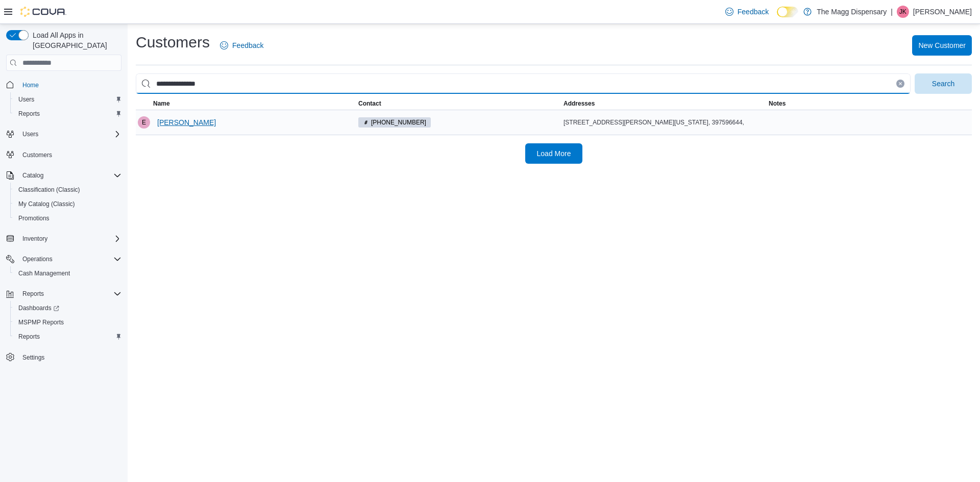 The height and width of the screenshot is (482, 980). Describe the element at coordinates (63, 232) in the screenshot. I see `nav: Complex example` at that location.